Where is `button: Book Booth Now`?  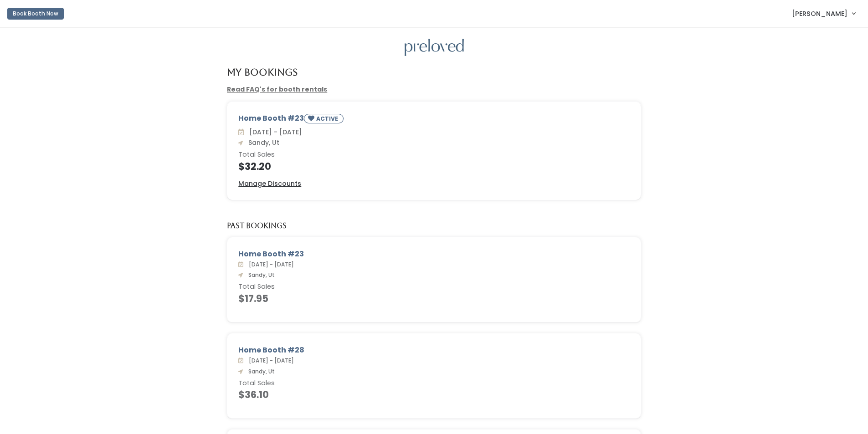
button: Book Booth Now is located at coordinates (35, 13).